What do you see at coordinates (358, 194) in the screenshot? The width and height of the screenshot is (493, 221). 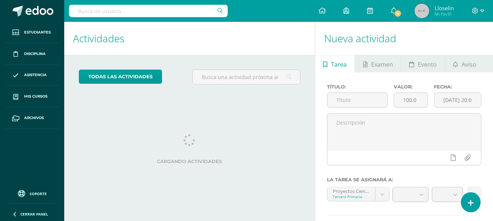 I see `a: Proyectos Ciencias 'A'Tercero Primaria` at bounding box center [358, 194].